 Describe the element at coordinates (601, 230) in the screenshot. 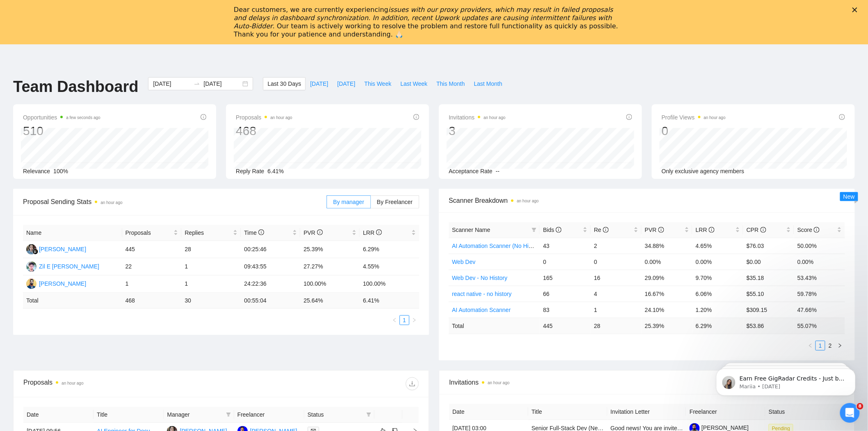

I see `span: Re` at that location.